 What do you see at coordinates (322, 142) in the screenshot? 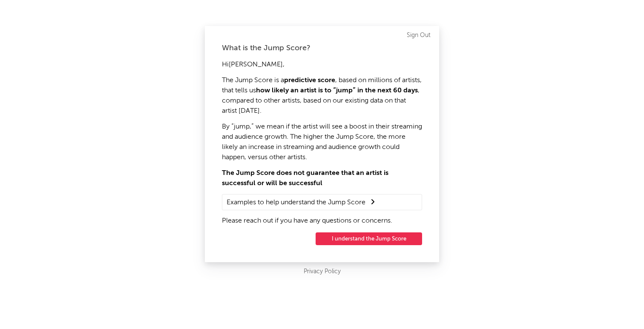
I see `p: By “jump,” we mean if the artist will see a boost in their streaming and audience growth. The hig...` at bounding box center [322, 142].